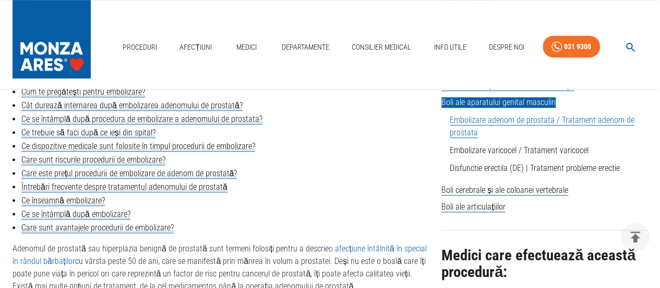 The image size is (660, 288). Describe the element at coordinates (544, 263) in the screenshot. I see `h2: Medici care efectuează această procedură:` at that location.